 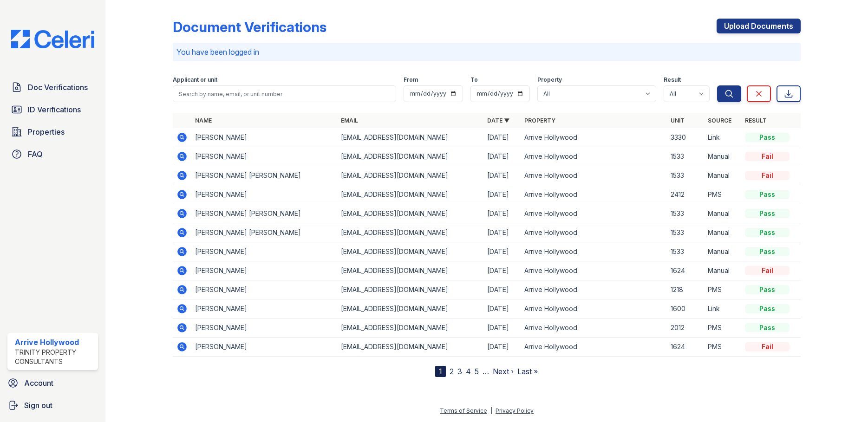 What do you see at coordinates (410, 80) in the screenshot?
I see `label: From` at bounding box center [410, 80].